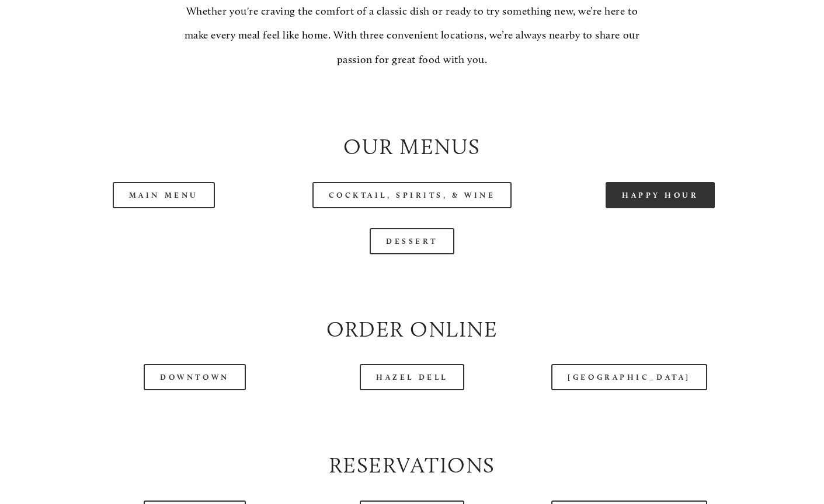  What do you see at coordinates (163, 195) in the screenshot?
I see `a: Main Menu` at bounding box center [163, 195].